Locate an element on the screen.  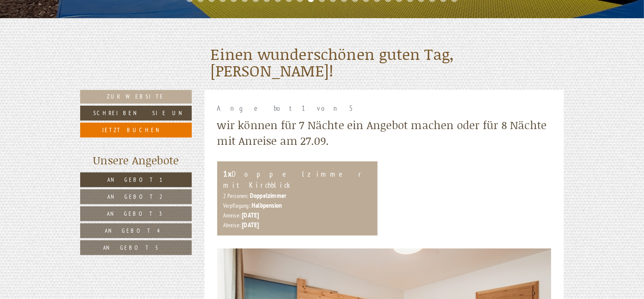
a: Jetzt buchen is located at coordinates (136, 130).